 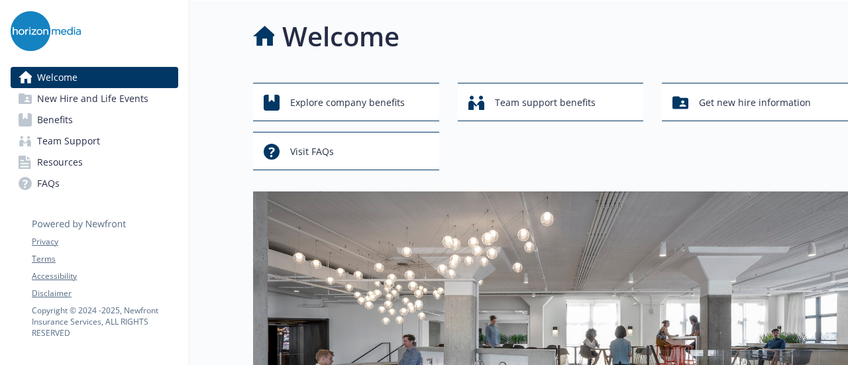 What do you see at coordinates (550, 102) in the screenshot?
I see `button: Team support benefits` at bounding box center [550, 102].